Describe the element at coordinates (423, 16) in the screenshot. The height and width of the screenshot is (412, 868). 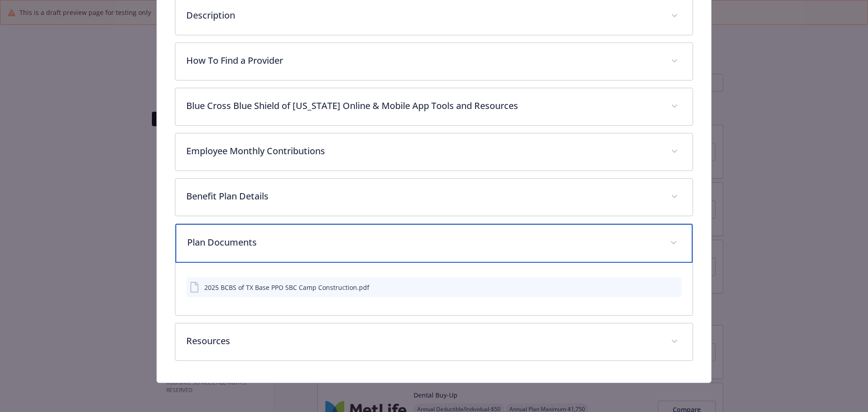
I see `p: Description` at that location.